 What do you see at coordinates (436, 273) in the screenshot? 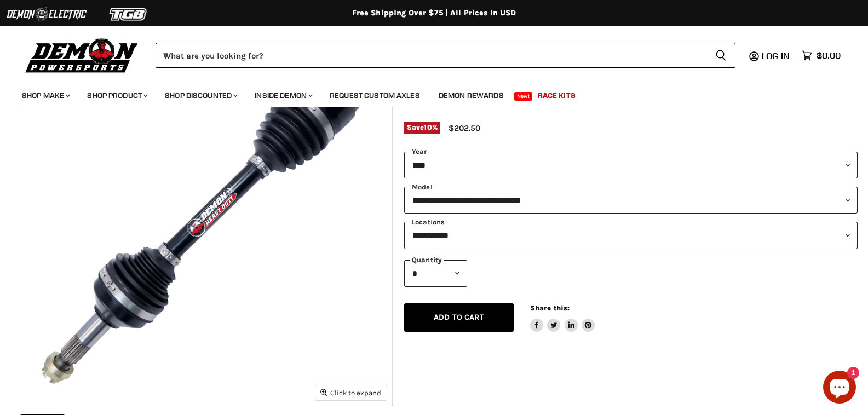
I see `select: Quantity` at bounding box center [436, 273].